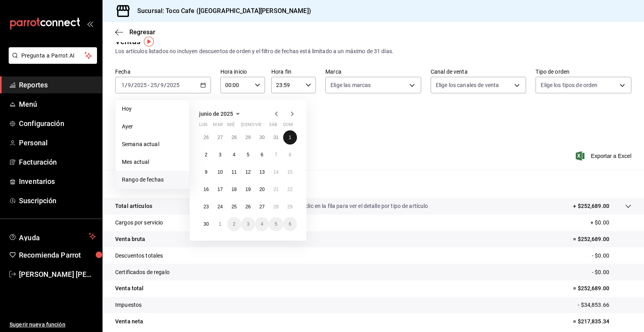  Describe the element at coordinates (220, 172) in the screenshot. I see `abbr: 10 de junio de 2025` at that location.